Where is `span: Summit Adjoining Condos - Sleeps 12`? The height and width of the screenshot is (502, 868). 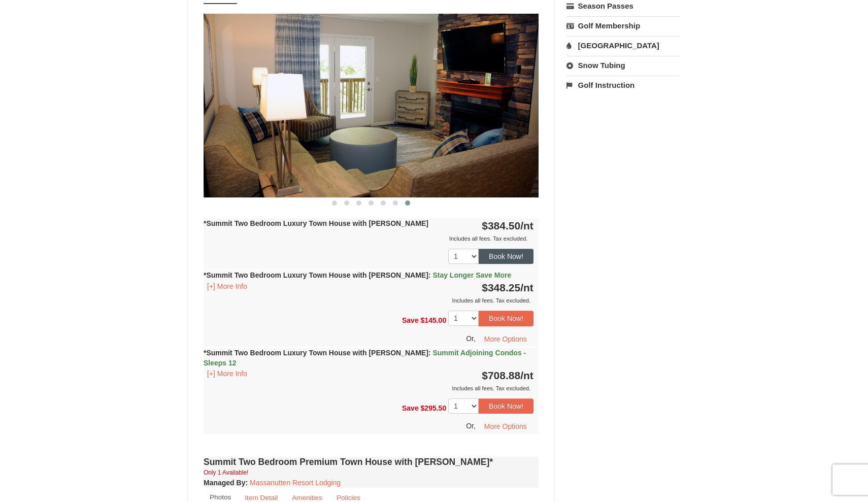
span: Summit Adjoining Condos - Sleeps 12 is located at coordinates (365, 358).